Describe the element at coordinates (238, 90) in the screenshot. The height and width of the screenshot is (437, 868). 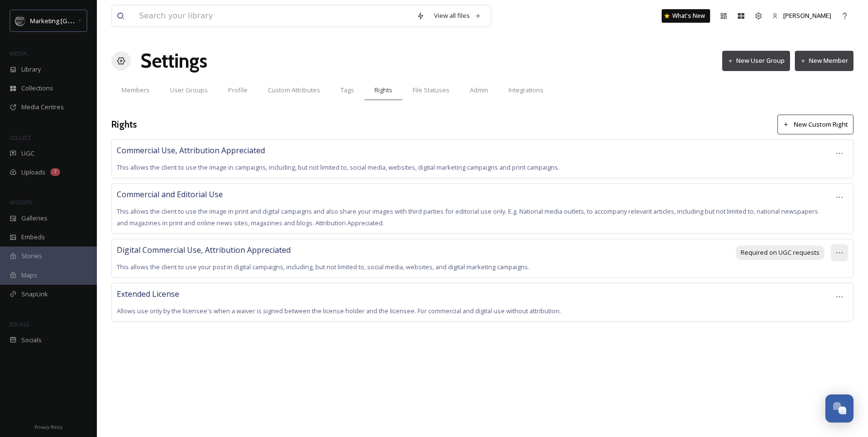
I see `span: Profile` at that location.